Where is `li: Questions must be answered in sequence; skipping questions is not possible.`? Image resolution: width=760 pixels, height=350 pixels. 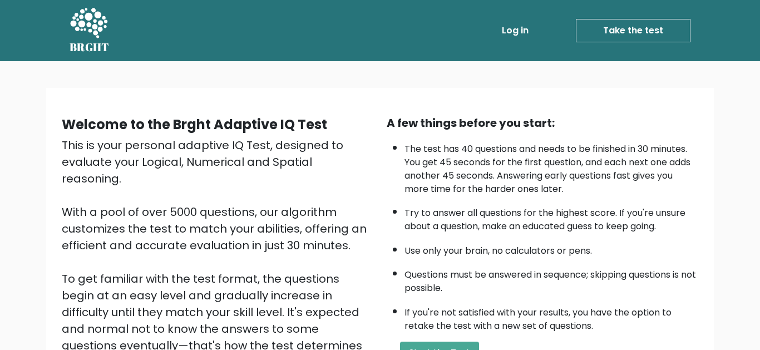
li: Questions must be answered in sequence; skipping questions is not possible. is located at coordinates (552, 279).